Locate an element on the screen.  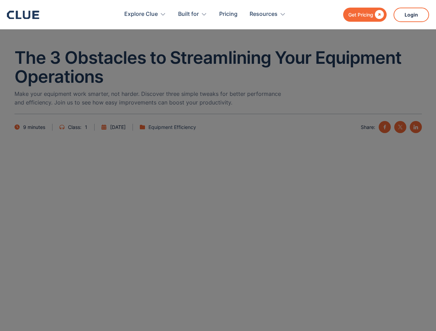
div: 1 is located at coordinates (86, 127).